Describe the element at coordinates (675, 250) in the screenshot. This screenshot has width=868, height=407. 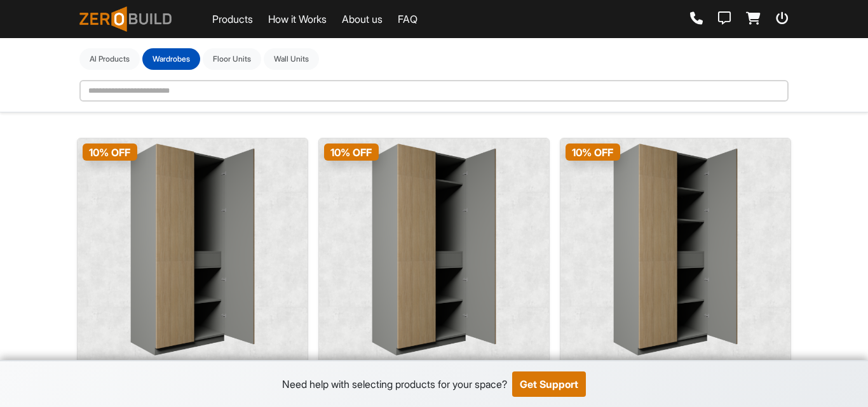
I see `img: Double Door Wardrobe – Model 3 - Light Oak - 200 x 120 x 57 cm` at that location.